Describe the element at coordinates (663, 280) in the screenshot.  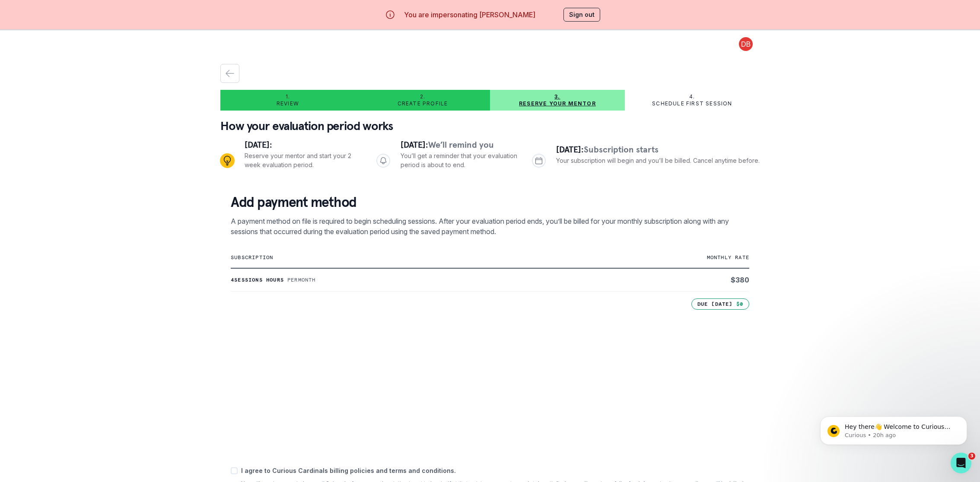
I see `td: $ 380` at that location.